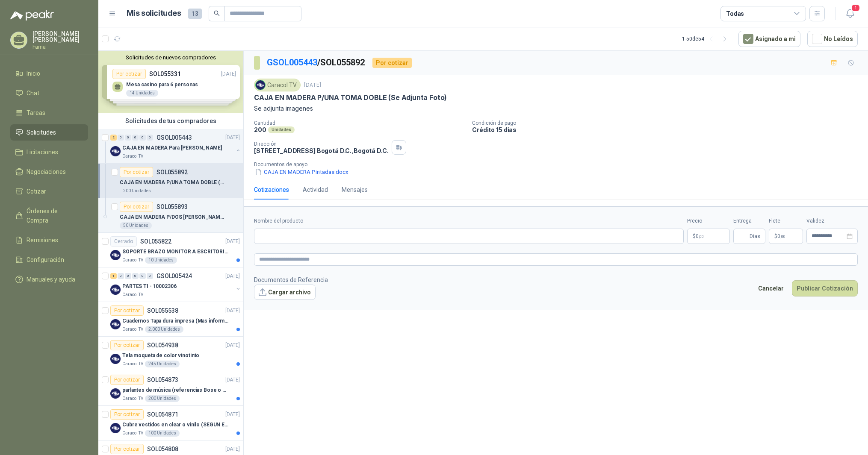 The width and height of the screenshot is (868, 455). Describe the element at coordinates (49, 152) in the screenshot. I see `a: Licitaciones` at that location.